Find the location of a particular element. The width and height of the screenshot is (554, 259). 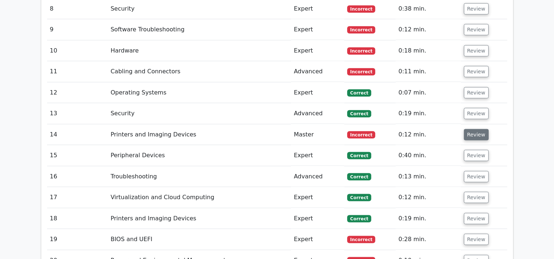

td: 9 is located at coordinates (77, 30).